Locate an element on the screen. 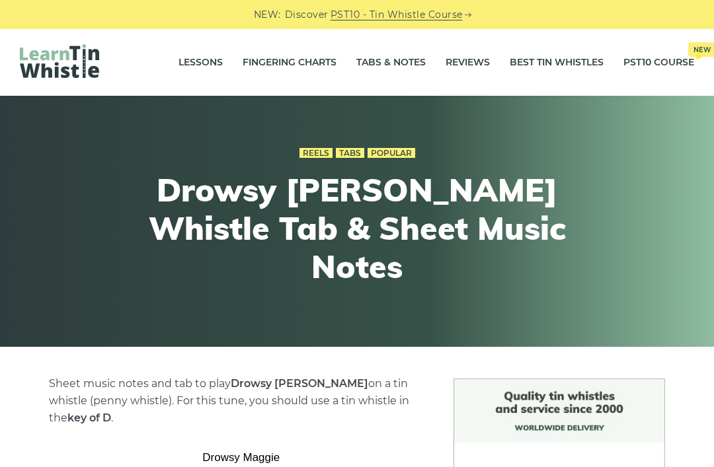 This screenshot has width=714, height=467. strong: key of D is located at coordinates (89, 418).